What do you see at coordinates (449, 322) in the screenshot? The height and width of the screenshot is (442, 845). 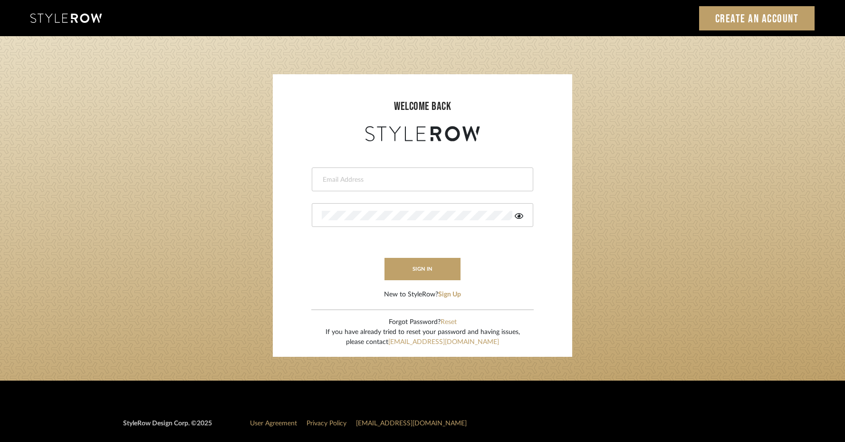 I see `button: Reset` at bounding box center [449, 322].